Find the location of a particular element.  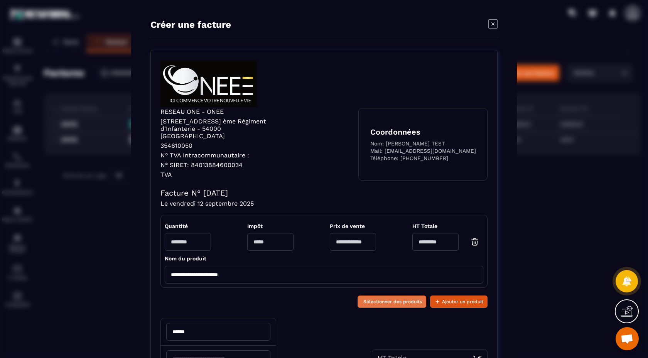

p: 354610050 is located at coordinates (221, 145).